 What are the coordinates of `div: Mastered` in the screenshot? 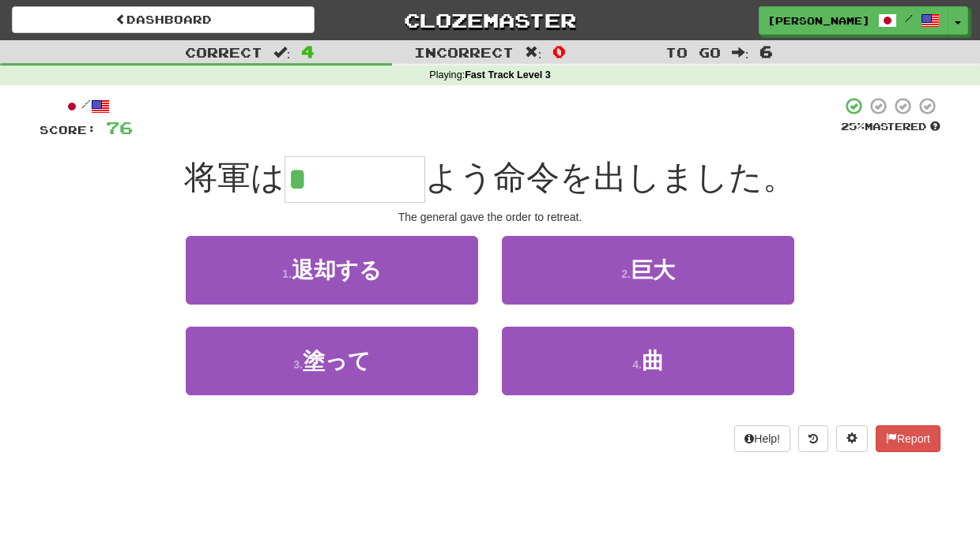 It's located at (890, 127).